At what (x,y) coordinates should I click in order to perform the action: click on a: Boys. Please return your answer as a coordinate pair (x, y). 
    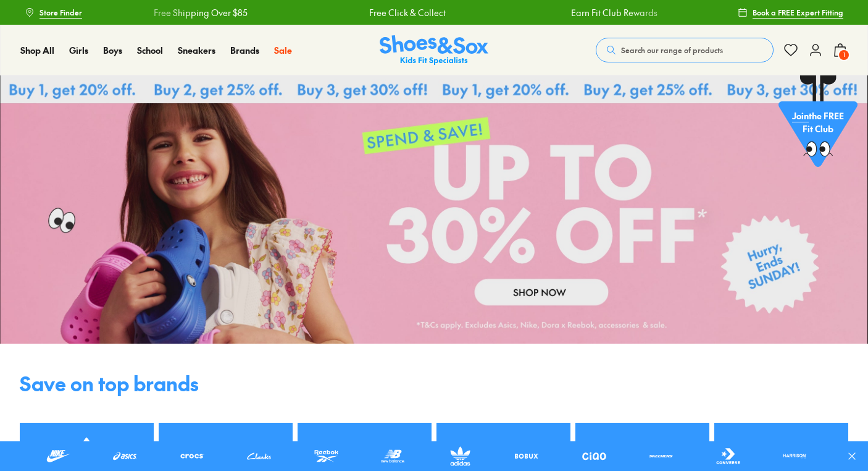
    Looking at the image, I should click on (112, 50).